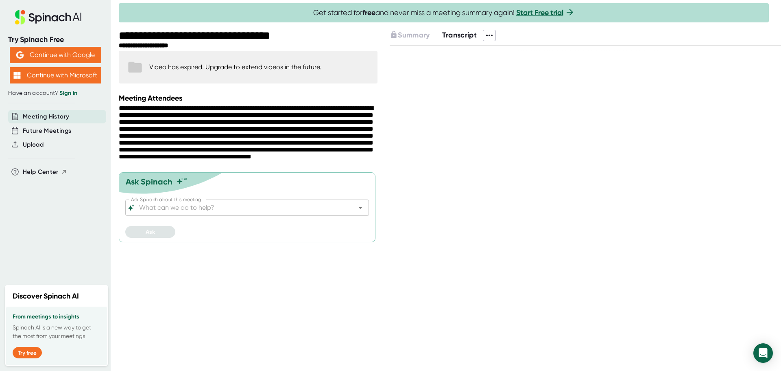  What do you see at coordinates (414, 35) in the screenshot?
I see `span: Summary` at bounding box center [414, 35].